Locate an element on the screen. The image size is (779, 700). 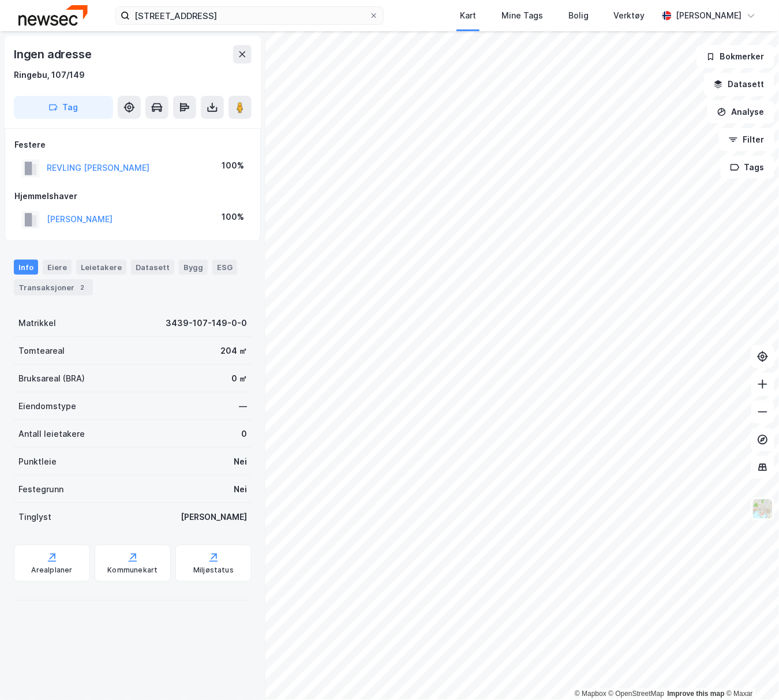
div: Hjemmelshaver is located at coordinates (132, 196).